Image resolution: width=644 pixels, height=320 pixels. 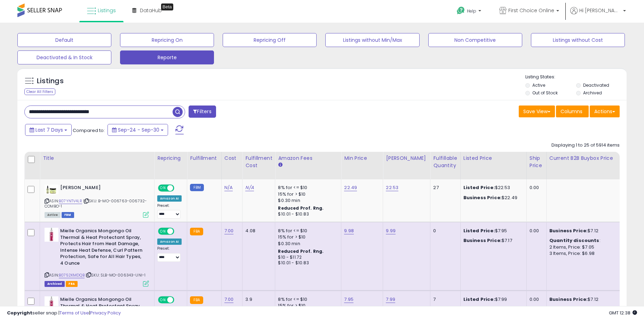 What do you see at coordinates (72, 284) in the screenshot?
I see `span: FBA` at bounding box center [72, 284].